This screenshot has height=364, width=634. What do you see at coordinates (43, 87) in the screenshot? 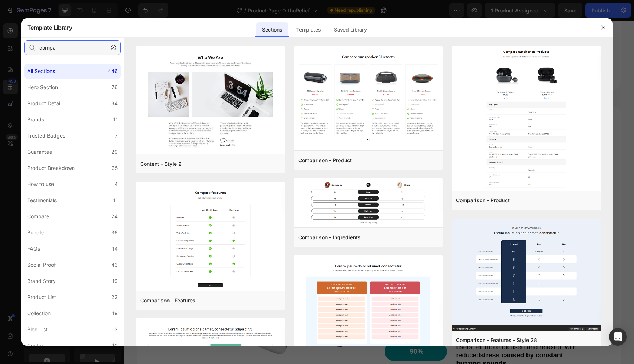
I see `div: Hero Section` at bounding box center [43, 87].